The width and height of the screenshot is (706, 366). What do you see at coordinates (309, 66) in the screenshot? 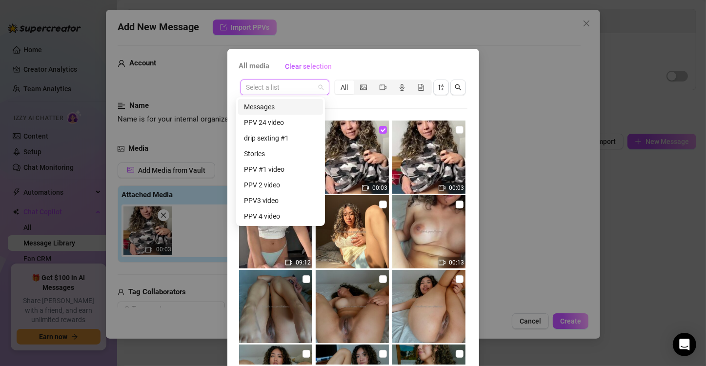
I see `button: Clear selection` at bounding box center [309, 66].